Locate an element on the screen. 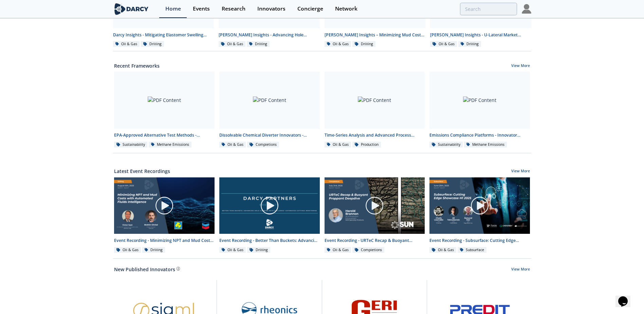 The height and width of the screenshot is (314, 644). a: PDF Content EPA-Approved Alternative Test Methods - Innovator Comparison Sustainability Methane E... is located at coordinates (164, 110).